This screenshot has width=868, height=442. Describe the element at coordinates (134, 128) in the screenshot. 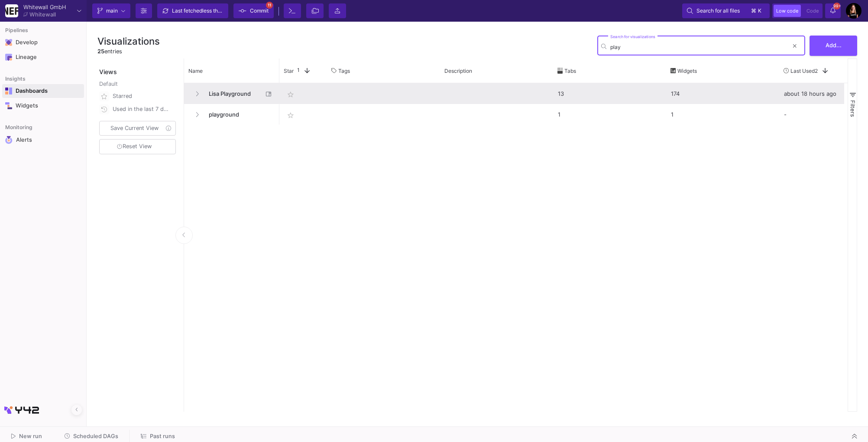

I see `span: Save Current View` at that location.